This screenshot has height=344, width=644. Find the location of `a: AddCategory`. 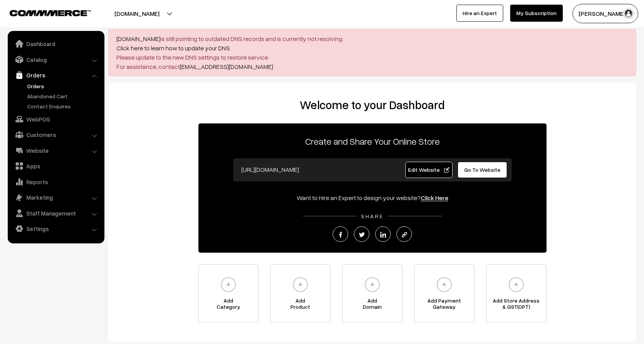

a: AddCategory is located at coordinates (229, 293).